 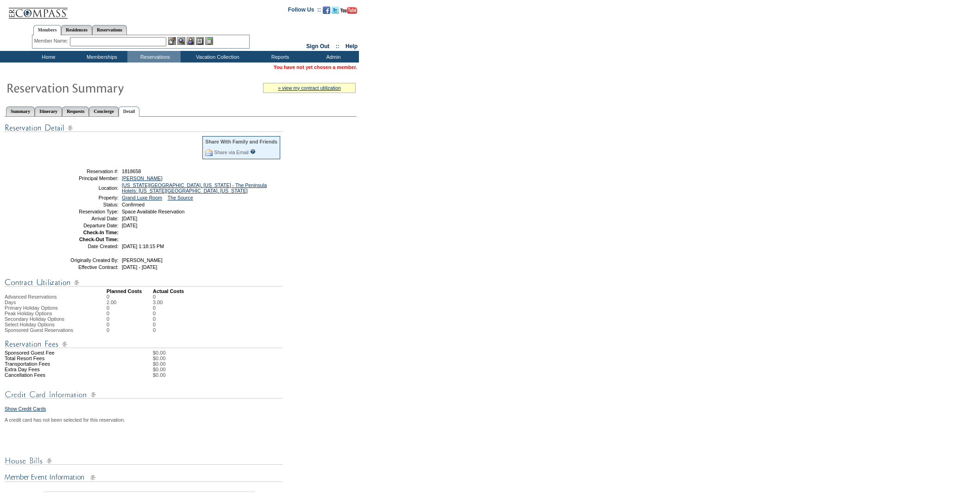 I want to click on span: Select Holiday Options, so click(x=29, y=325).